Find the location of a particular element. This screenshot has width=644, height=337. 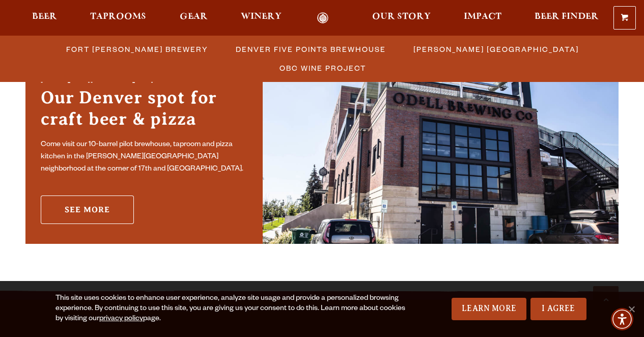

a: Beer is located at coordinates (44, 18).